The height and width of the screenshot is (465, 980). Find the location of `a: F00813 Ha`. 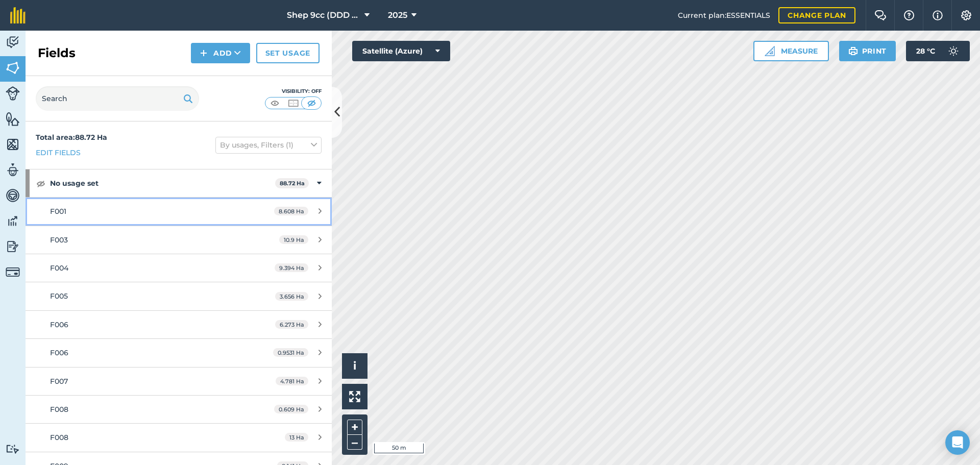

a: F00813 Ha is located at coordinates (179, 437).